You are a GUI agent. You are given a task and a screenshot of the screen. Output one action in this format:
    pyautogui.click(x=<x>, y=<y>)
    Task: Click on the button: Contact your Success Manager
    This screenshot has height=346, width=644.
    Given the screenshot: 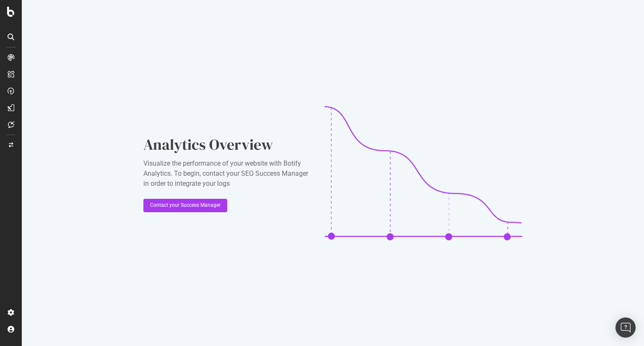 What is the action you would take?
    pyautogui.click(x=186, y=206)
    